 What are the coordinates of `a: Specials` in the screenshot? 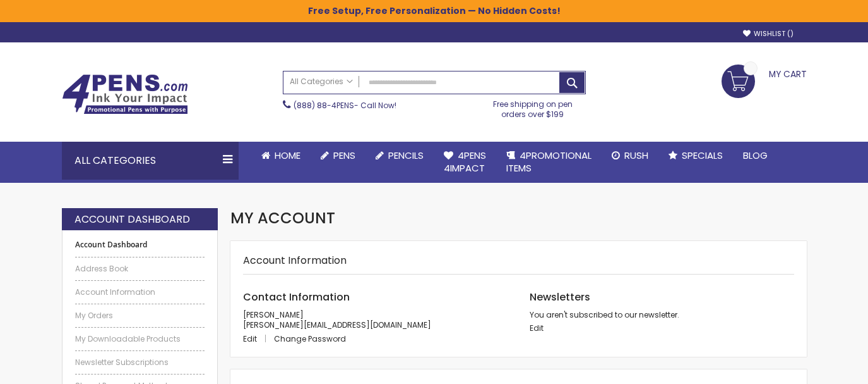 It's located at (696, 156).